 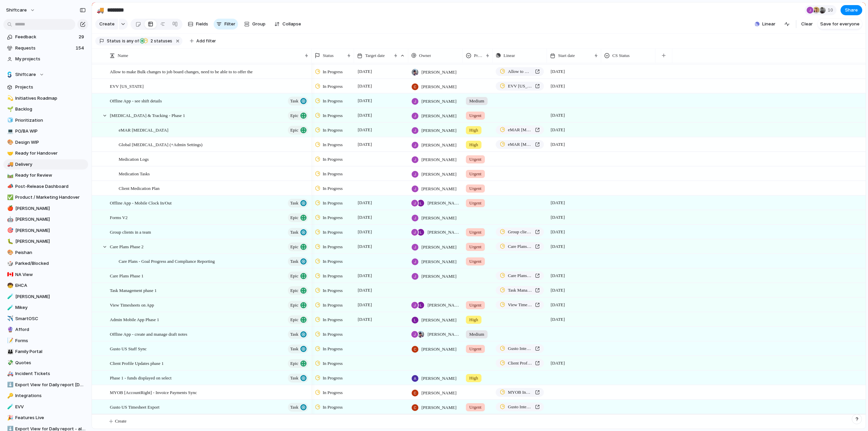 I want to click on span: Save for everyone, so click(x=840, y=24).